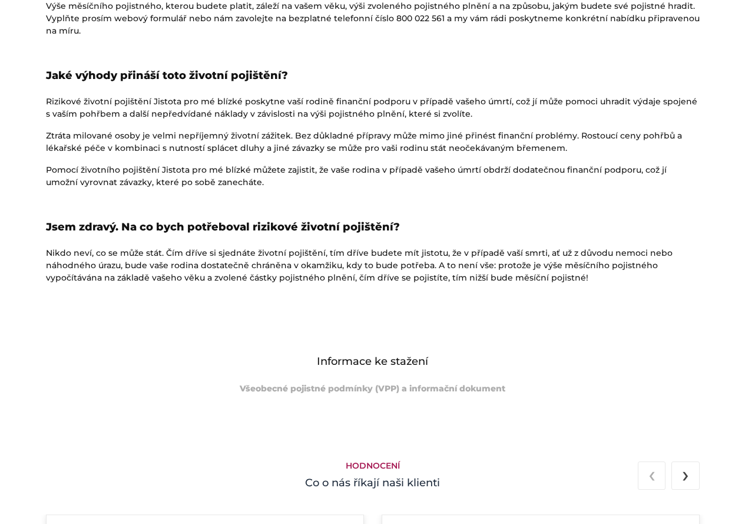 This screenshot has height=524, width=745. Describe the element at coordinates (373, 265) in the screenshot. I see `p: Nikdo neví, co se může stát. Čím dříve si sjednáte životní pojištění, tím dříve budete mít jistot...` at that location.